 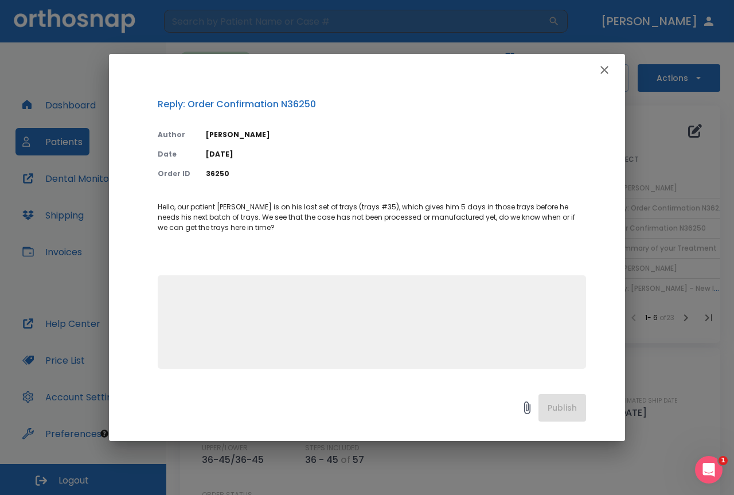 What do you see at coordinates (723, 460) in the screenshot?
I see `span: 1` at bounding box center [723, 460].